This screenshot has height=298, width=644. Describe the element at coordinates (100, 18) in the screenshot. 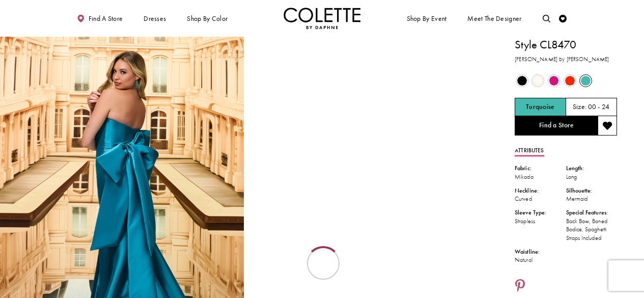

I see `a: Find a store` at that location.